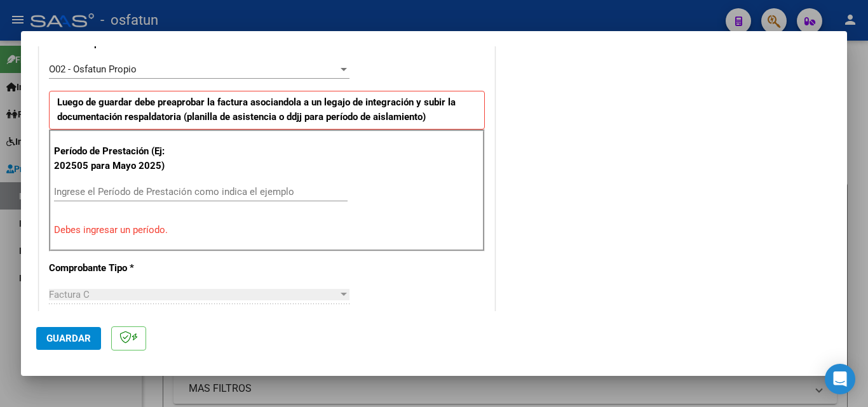 The image size is (868, 407). Describe the element at coordinates (118, 158) in the screenshot. I see `p: Período de Prestación (Ej: 202505 para Mayo 2025)` at that location.